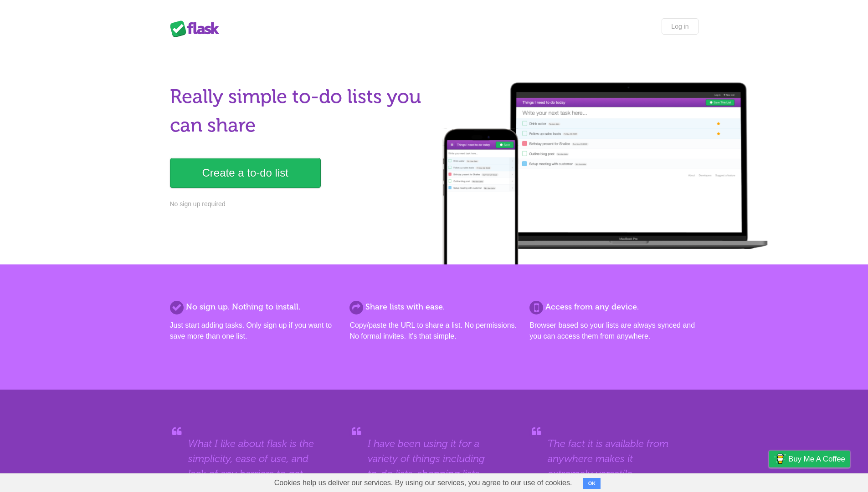 The width and height of the screenshot is (868, 492). I want to click on h2: Share lists with ease., so click(434, 307).